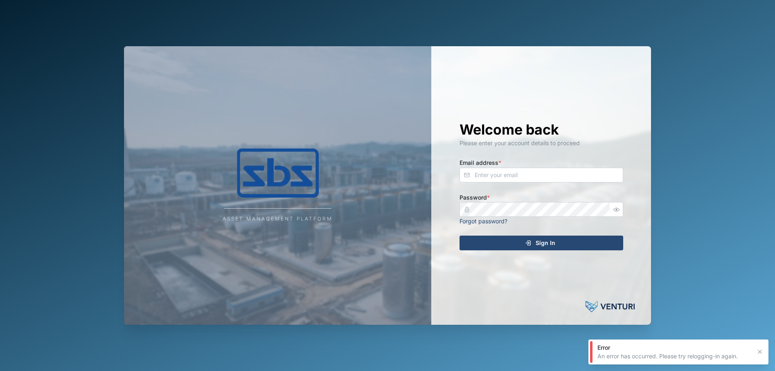 Image resolution: width=775 pixels, height=371 pixels. Describe the element at coordinates (541, 143) in the screenshot. I see `div: Please enter your account details to proceed` at that location.